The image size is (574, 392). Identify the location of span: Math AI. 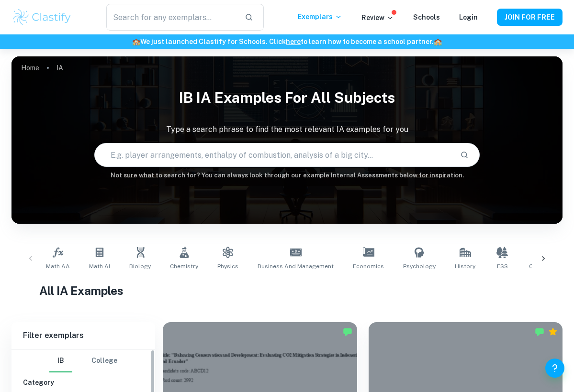
(99, 266).